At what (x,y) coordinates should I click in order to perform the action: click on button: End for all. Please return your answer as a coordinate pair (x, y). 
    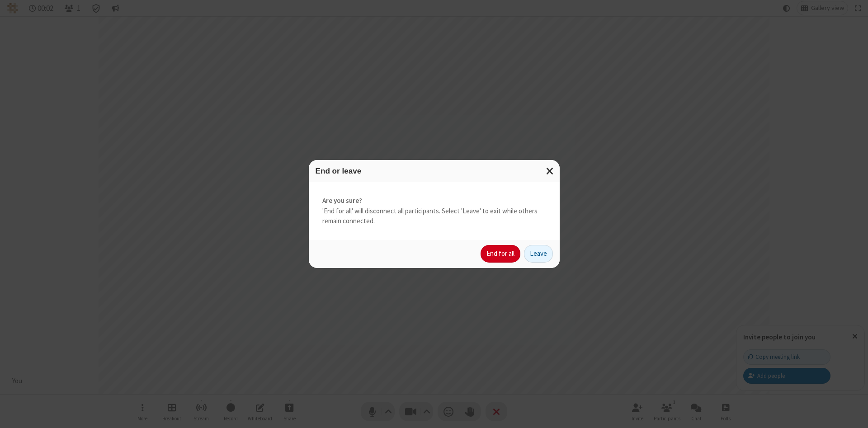
    Looking at the image, I should click on (500, 254).